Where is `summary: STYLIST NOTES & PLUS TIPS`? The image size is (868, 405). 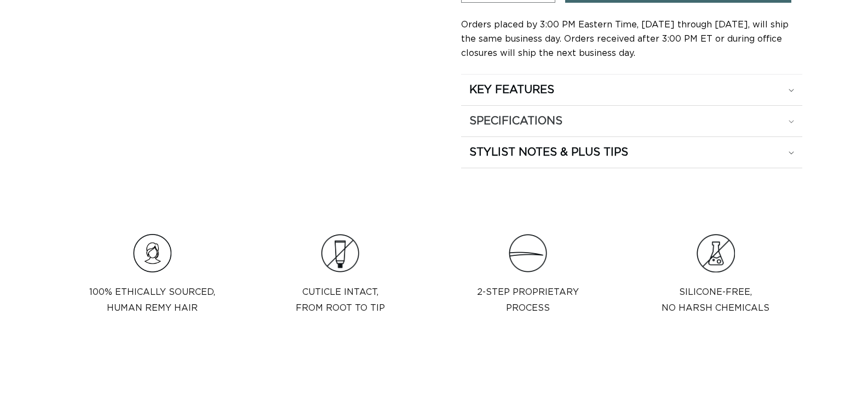
summary: STYLIST NOTES & PLUS TIPS is located at coordinates (631, 152).